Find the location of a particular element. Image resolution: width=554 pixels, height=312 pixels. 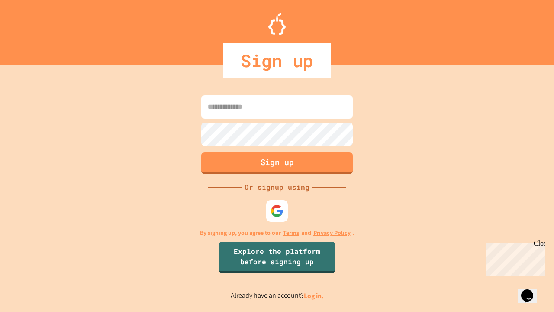

a: Privacy Policy is located at coordinates (332, 233).